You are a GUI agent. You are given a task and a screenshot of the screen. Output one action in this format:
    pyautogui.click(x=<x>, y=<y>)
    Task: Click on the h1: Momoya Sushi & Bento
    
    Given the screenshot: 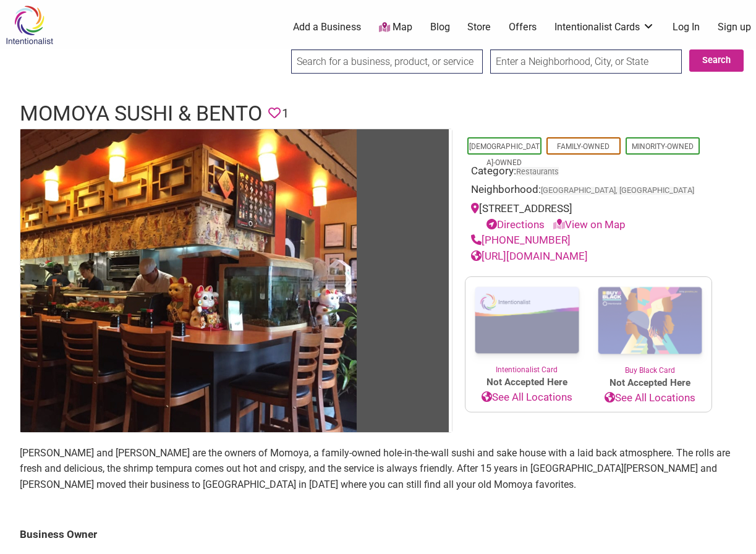 What is the action you would take?
    pyautogui.click(x=141, y=114)
    